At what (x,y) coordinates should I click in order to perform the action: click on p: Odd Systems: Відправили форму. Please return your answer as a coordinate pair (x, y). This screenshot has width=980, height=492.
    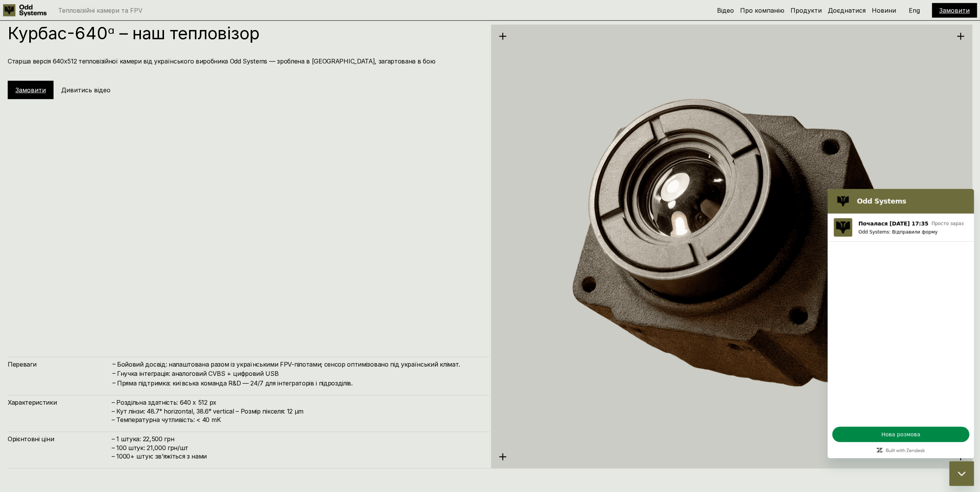
    Looking at the image, I should click on (86, 43).